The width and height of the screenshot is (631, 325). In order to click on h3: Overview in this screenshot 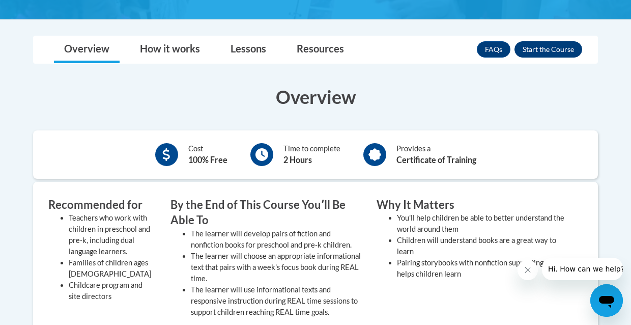, I will do `click(316, 97)`.